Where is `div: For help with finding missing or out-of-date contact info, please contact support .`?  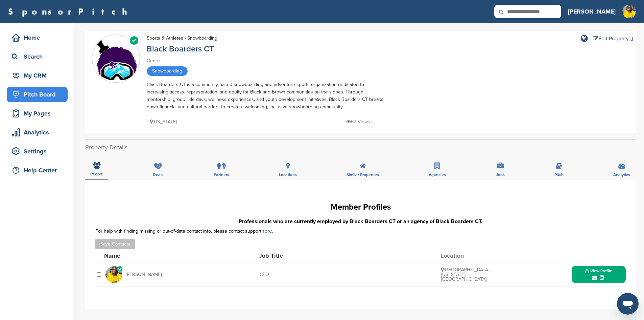 div: For help with finding missing or out-of-date contact info, please contact support . is located at coordinates (361, 231).